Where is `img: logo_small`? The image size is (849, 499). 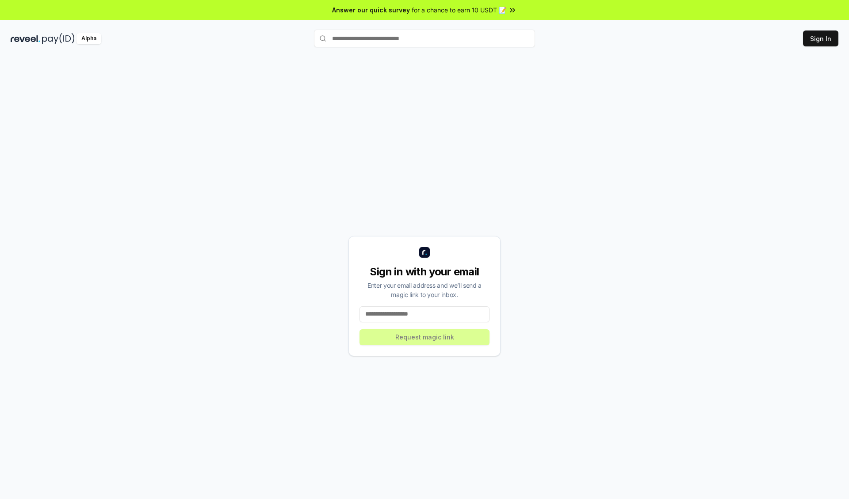
img: logo_small is located at coordinates (424, 252).